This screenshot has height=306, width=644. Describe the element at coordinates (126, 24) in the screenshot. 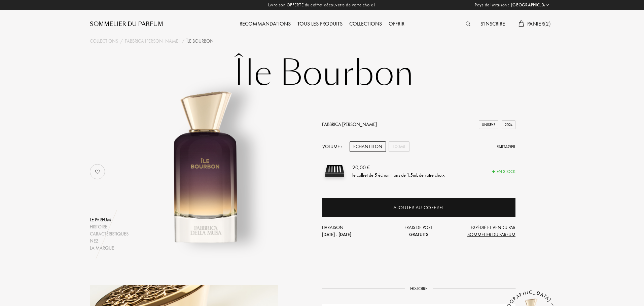

I see `a: Sommelier du Parfum` at that location.